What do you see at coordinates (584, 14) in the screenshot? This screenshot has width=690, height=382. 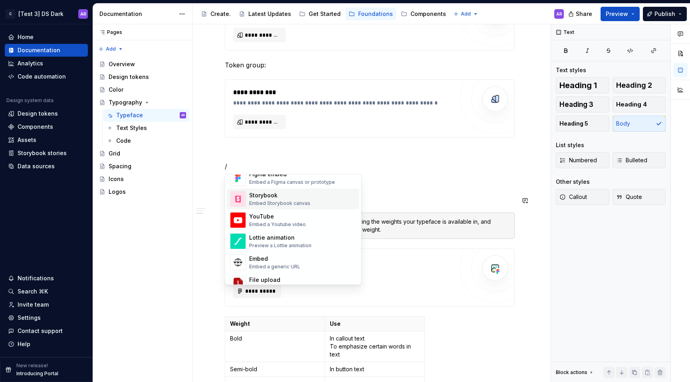 I see `span: Share` at bounding box center [584, 14].